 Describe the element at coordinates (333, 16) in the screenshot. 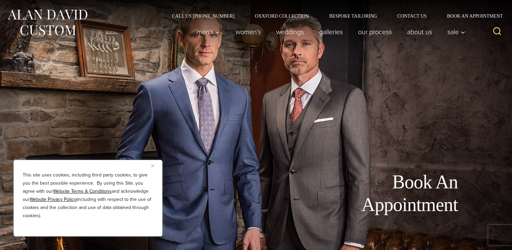

I see `nav: Secondary Navigation` at that location.